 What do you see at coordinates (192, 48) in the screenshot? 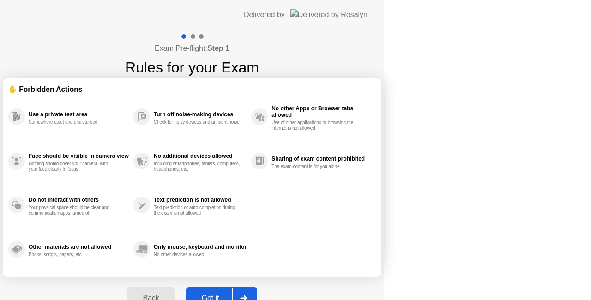
I see `h4: Exam Pre-flight:` at bounding box center [192, 48].